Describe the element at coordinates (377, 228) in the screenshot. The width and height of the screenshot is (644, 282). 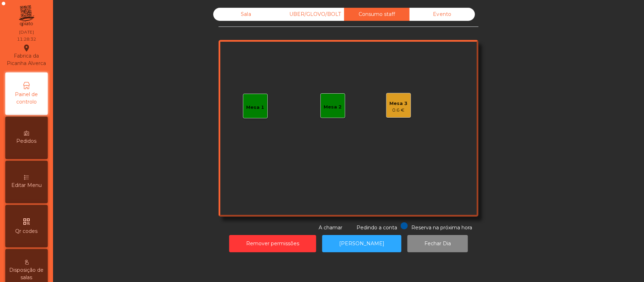
I see `span: Pedindo a conta` at that location.